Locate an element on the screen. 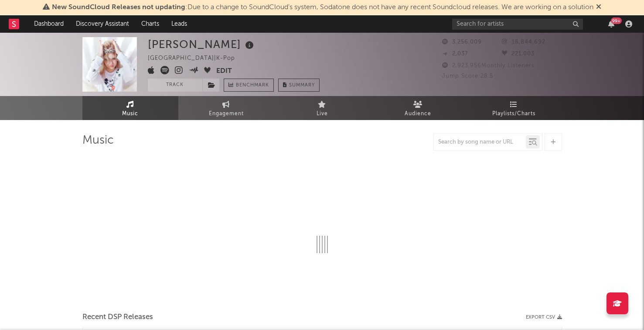 This screenshot has height=330, width=644. span: Recent DSP Releases is located at coordinates (118, 317).